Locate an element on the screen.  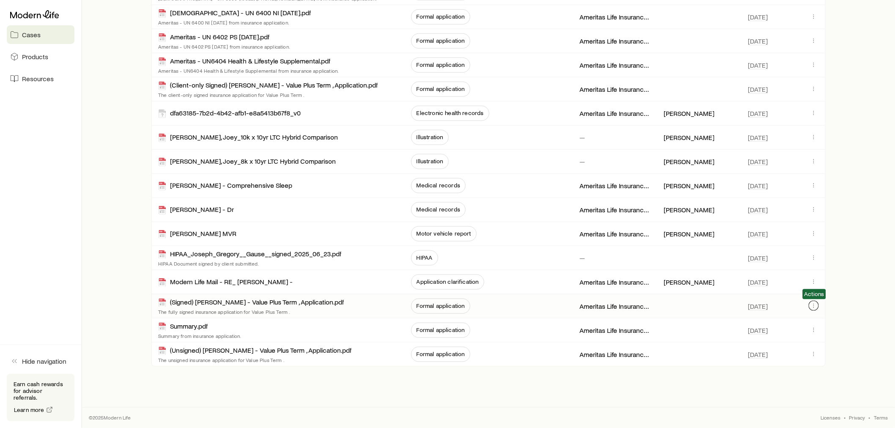
div: dfa63185-7b2d-4b42-afb1-e8a5413b67f8_v0 is located at coordinates (229, 113).